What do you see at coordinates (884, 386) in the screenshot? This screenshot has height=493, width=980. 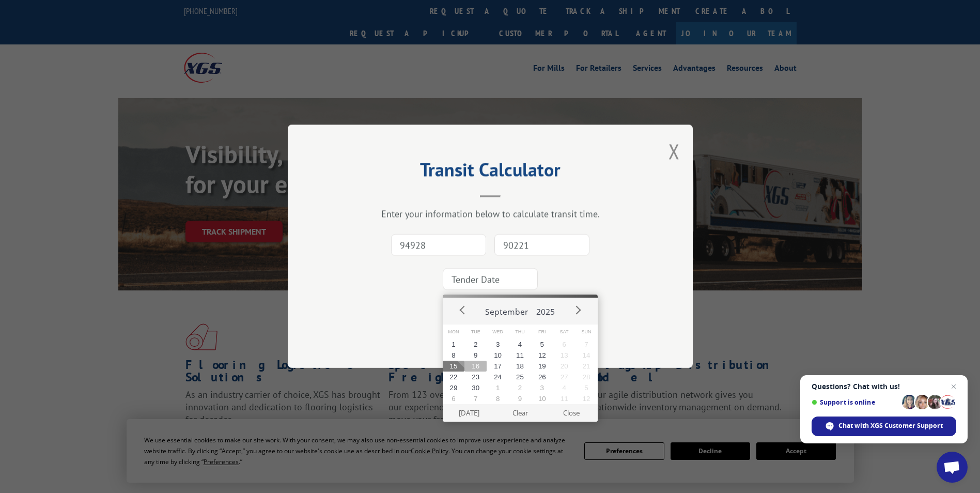 I see `span: Questions? Chat with us!` at bounding box center [884, 386].